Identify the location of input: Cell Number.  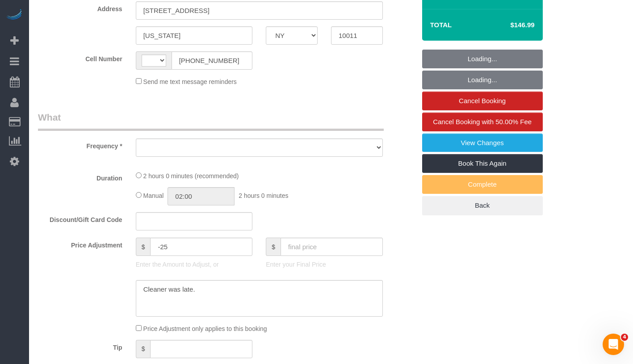
(212, 60).